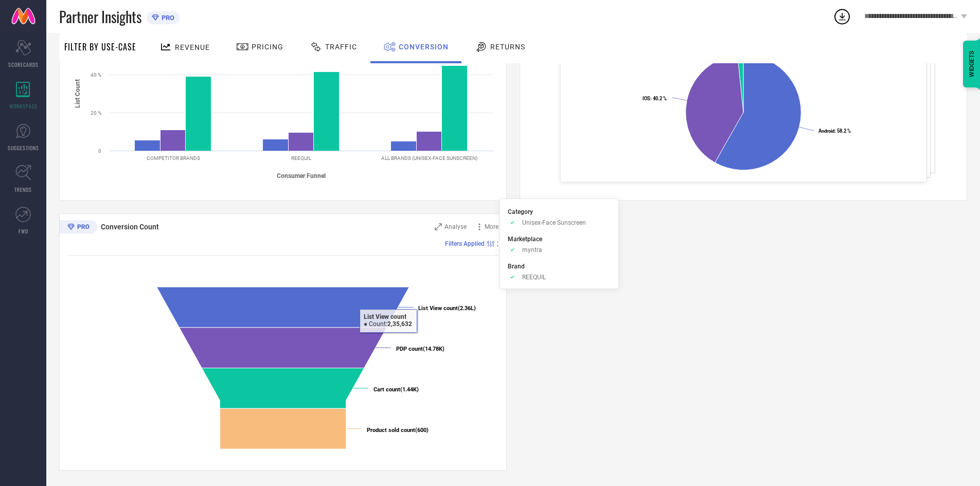  What do you see at coordinates (520, 212) in the screenshot?
I see `span: Category` at bounding box center [520, 212].